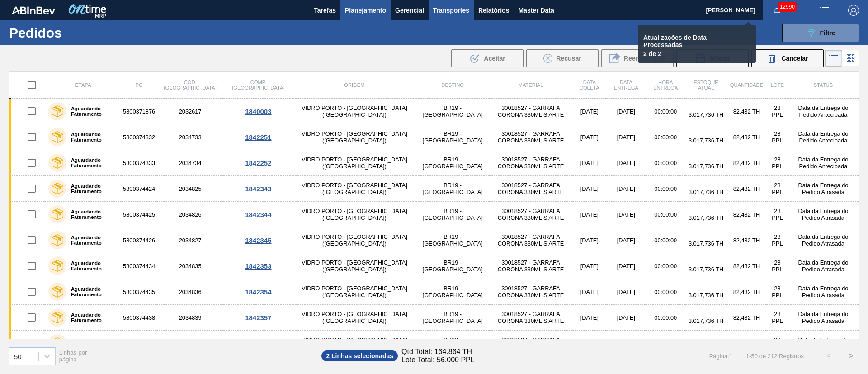  What do you see at coordinates (562, 58) in the screenshot?
I see `div: Recusar` at bounding box center [562, 58].